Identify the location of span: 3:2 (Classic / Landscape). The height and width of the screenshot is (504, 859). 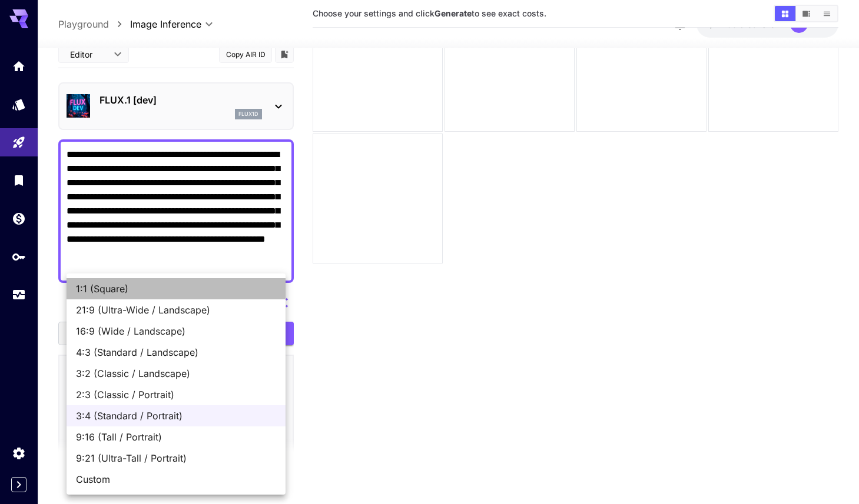
(176, 374).